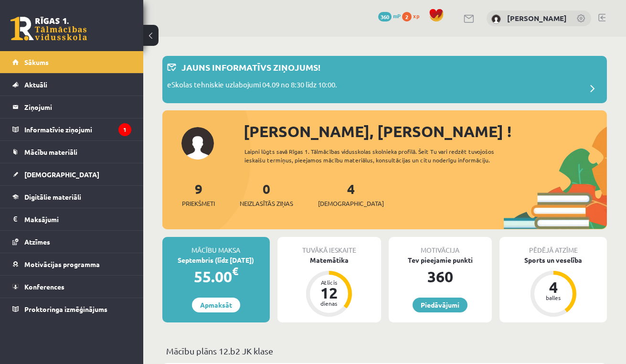 Image resolution: width=626 pixels, height=364 pixels. What do you see at coordinates (72, 309) in the screenshot?
I see `a: Proktoringa izmēģinājums` at bounding box center [72, 309].